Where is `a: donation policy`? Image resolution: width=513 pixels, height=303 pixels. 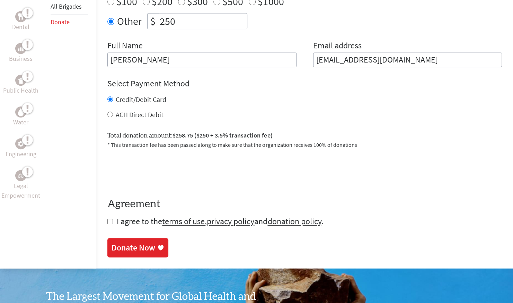
a: donation policy is located at coordinates (294, 221).